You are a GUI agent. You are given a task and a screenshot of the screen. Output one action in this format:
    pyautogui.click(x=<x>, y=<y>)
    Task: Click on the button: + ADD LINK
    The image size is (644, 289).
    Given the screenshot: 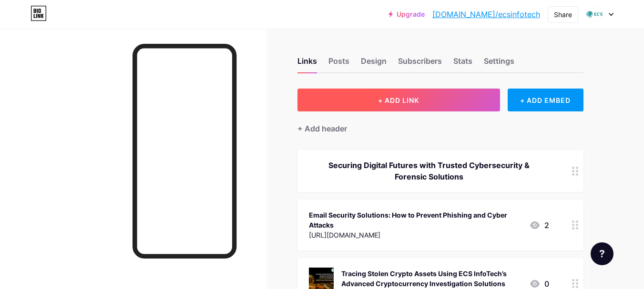 What is the action you would take?
    pyautogui.click(x=398, y=100)
    